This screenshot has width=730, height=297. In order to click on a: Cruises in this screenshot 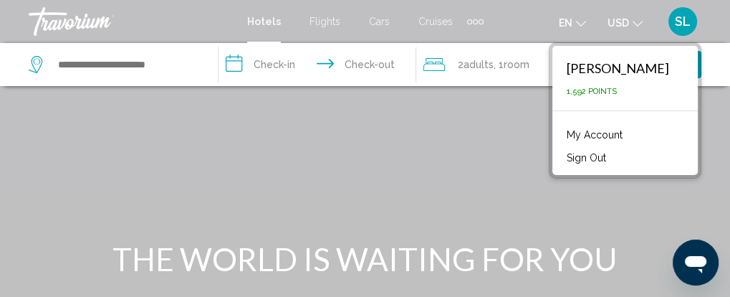, I will do `click(436, 22)`.